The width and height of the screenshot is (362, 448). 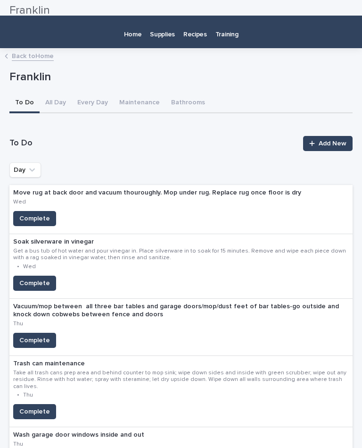 What do you see at coordinates (164, 192) in the screenshot?
I see `p: Move rug at back door and vacuum thouroughly. Mop under rug. Replace rug once floor is dry` at bounding box center [164, 192].